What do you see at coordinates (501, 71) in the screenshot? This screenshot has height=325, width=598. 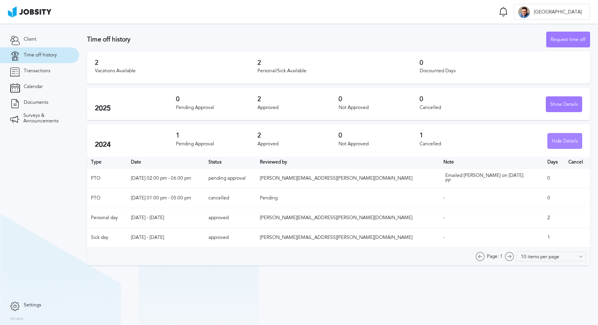 I see `div: Discounted Days` at bounding box center [501, 71].